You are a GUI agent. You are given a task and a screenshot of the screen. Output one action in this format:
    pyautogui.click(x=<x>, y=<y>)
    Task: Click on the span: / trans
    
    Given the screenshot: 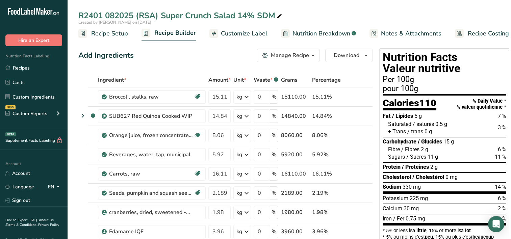 What is the action you would take?
    pyautogui.click(x=415, y=131)
    